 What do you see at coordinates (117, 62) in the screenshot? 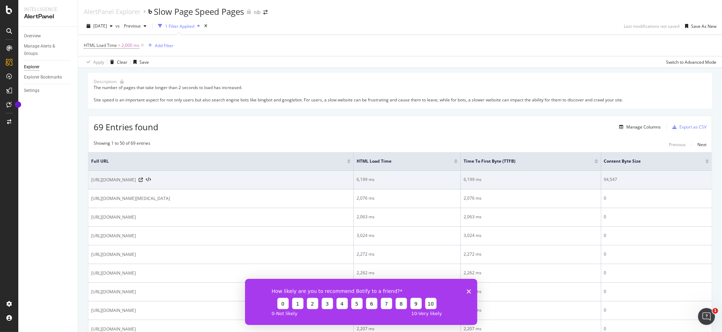
I see `button: Clear` at bounding box center [117, 62].